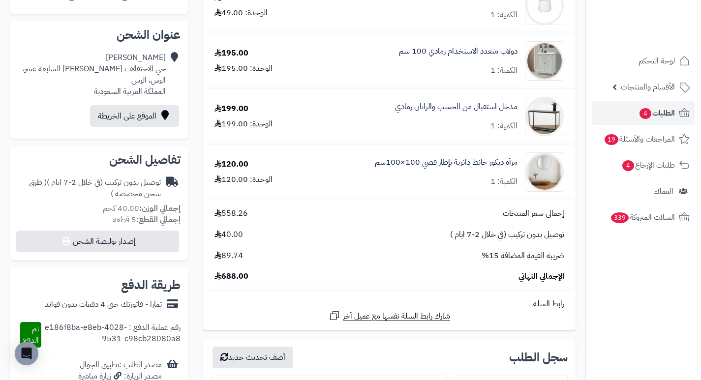  Describe the element at coordinates (507, 235) in the screenshot. I see `span: توصيل بدون تركيب (في خلال 2-7 ايام )` at that location.